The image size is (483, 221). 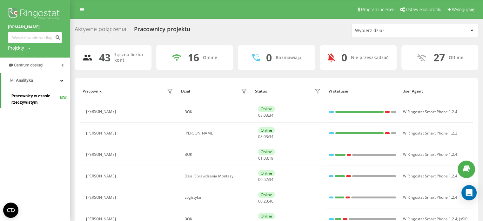 What do you see at coordinates (266, 201) in the screenshot?
I see `span: 23` at bounding box center [266, 201].